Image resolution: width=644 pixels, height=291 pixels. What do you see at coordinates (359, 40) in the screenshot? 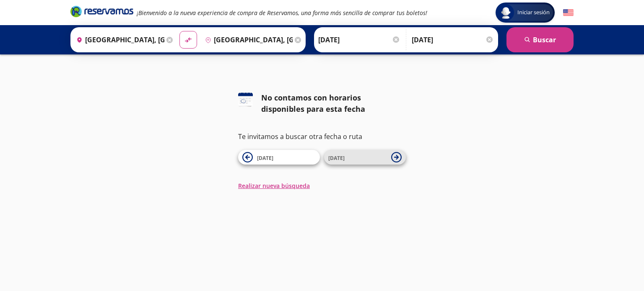
I see `input: Elegir Fecha` at bounding box center [359, 40].